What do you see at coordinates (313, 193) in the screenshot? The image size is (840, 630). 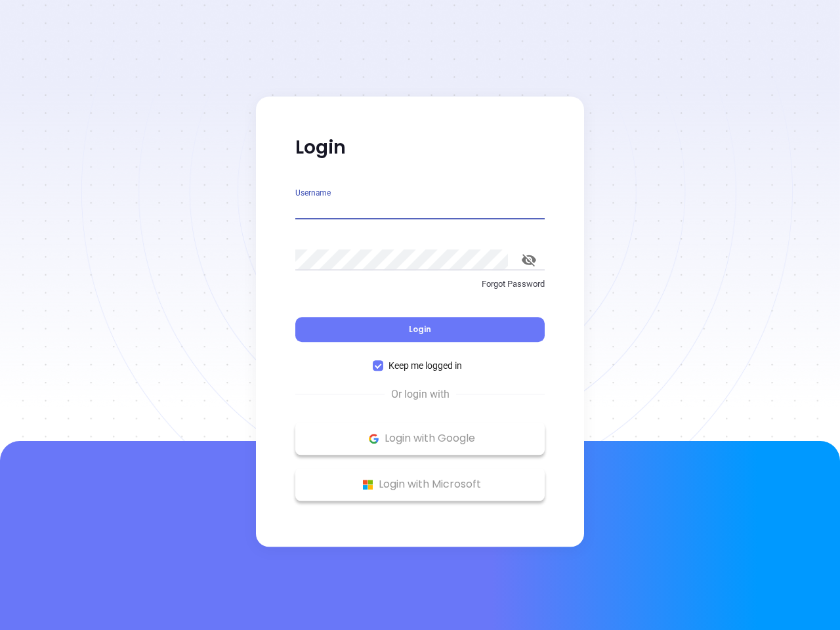 I see `label: Username` at bounding box center [313, 193].